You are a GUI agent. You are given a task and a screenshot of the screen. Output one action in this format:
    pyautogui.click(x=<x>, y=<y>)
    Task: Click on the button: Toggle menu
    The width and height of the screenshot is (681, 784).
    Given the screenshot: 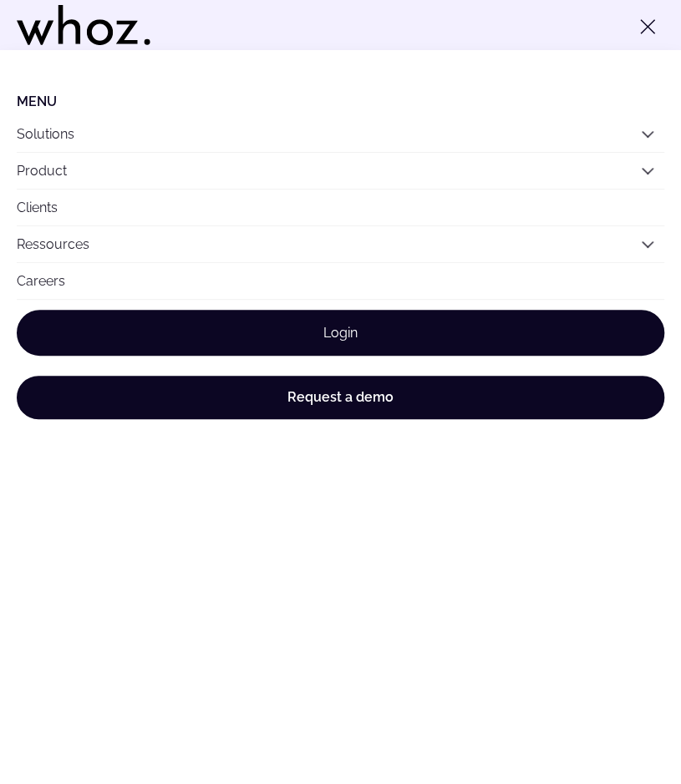 What is the action you would take?
    pyautogui.click(x=647, y=27)
    